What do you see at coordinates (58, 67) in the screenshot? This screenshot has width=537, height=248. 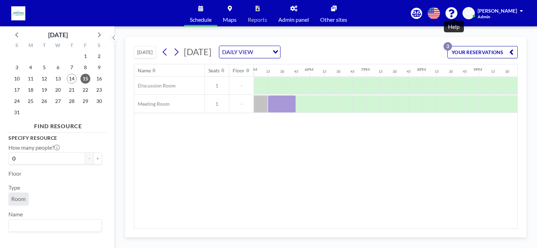 I see `span: Wednesday, August 6, 2025` at bounding box center [58, 67].